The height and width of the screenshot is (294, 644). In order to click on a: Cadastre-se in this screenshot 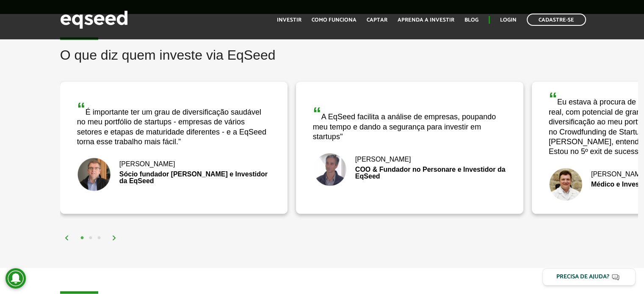, I will do `click(556, 20)`.